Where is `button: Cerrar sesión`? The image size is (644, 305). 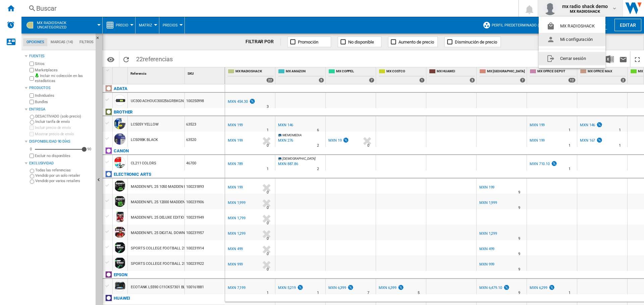 button: Cerrar sesión is located at coordinates (572, 59).